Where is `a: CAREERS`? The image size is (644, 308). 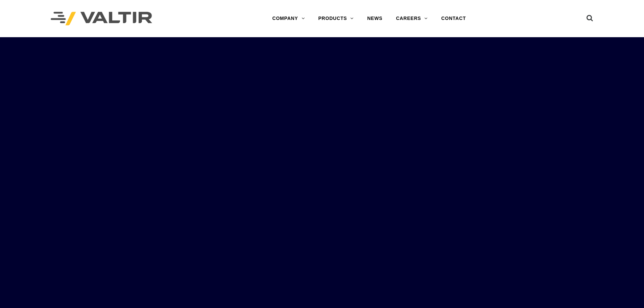 a: CAREERS is located at coordinates (412, 18).